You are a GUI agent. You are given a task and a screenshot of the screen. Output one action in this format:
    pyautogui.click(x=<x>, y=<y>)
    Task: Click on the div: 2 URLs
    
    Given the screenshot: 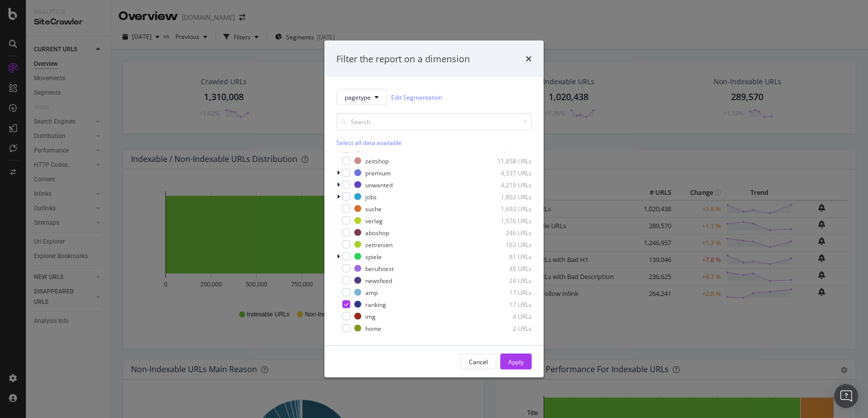 What is the action you would take?
    pyautogui.click(x=507, y=328)
    